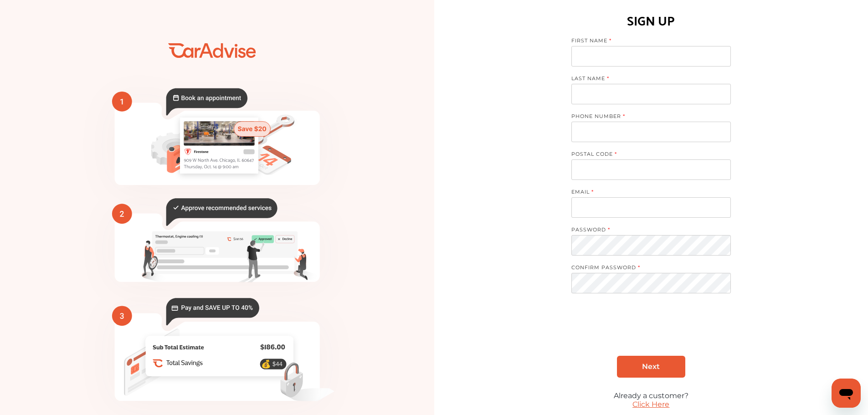 Image resolution: width=868 pixels, height=415 pixels. I want to click on label: PHONE NUMBER, so click(647, 117).